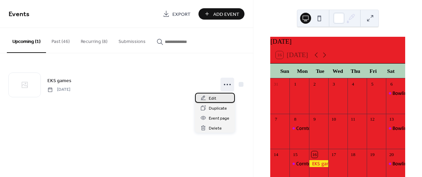 The height and width of the screenshot is (177, 422). I want to click on span: Export, so click(181, 14).